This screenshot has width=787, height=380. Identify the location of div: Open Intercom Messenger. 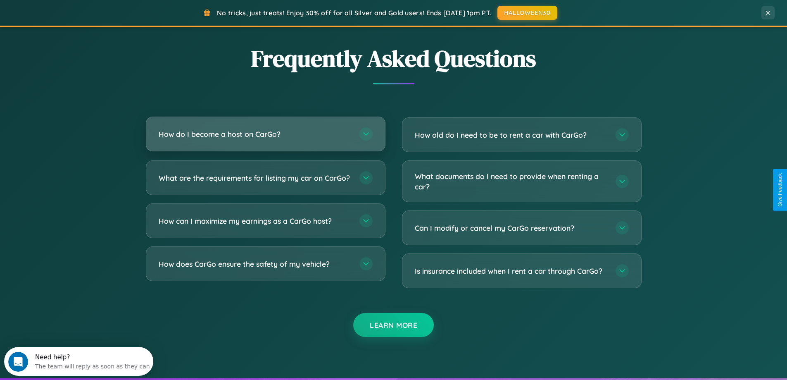
(79, 14).